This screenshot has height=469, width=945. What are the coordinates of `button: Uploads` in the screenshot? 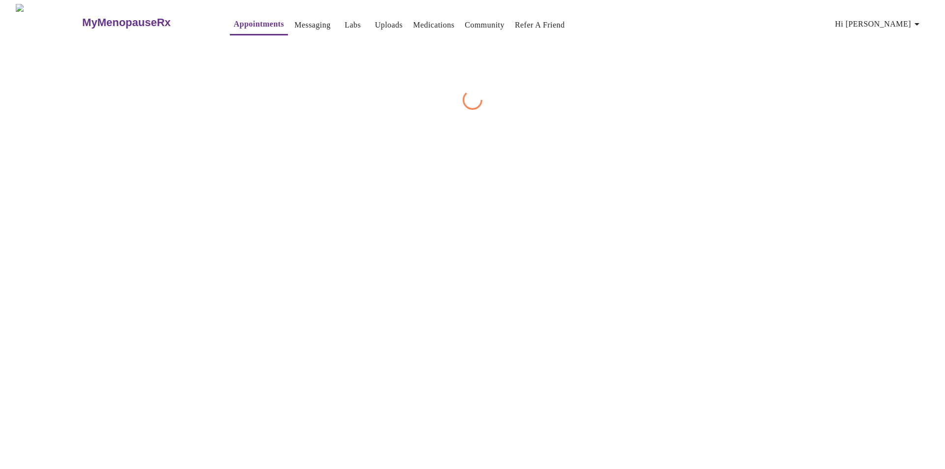 It's located at (389, 25).